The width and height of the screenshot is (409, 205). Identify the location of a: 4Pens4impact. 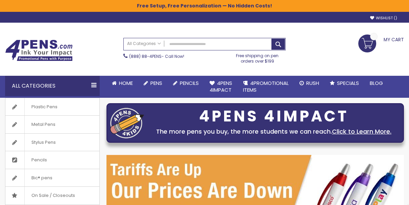
(221, 87).